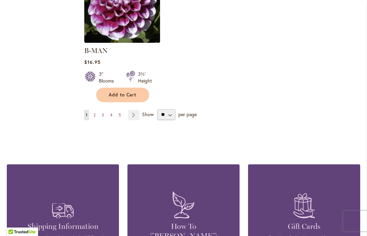 Image resolution: width=367 pixels, height=236 pixels. What do you see at coordinates (123, 95) in the screenshot?
I see `span: Add to Cart` at bounding box center [123, 95].